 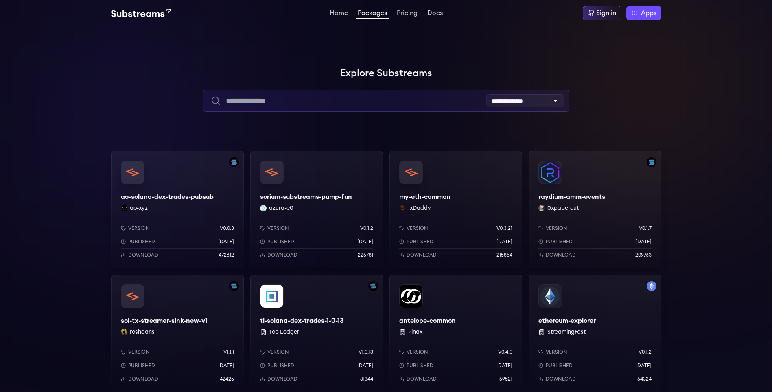 What do you see at coordinates (563, 208) in the screenshot?
I see `button: 0xpapercut` at bounding box center [563, 208].